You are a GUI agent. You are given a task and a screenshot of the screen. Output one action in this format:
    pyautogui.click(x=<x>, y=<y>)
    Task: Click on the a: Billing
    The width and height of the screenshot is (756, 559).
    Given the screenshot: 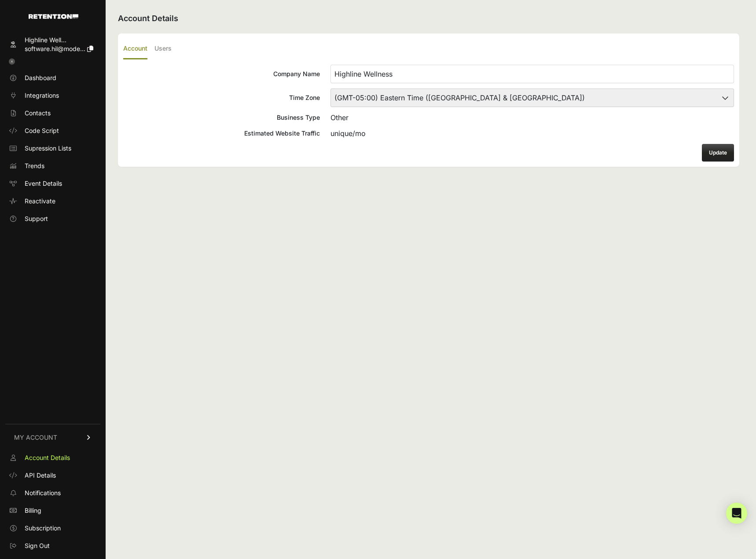 What is the action you would take?
    pyautogui.click(x=53, y=510)
    